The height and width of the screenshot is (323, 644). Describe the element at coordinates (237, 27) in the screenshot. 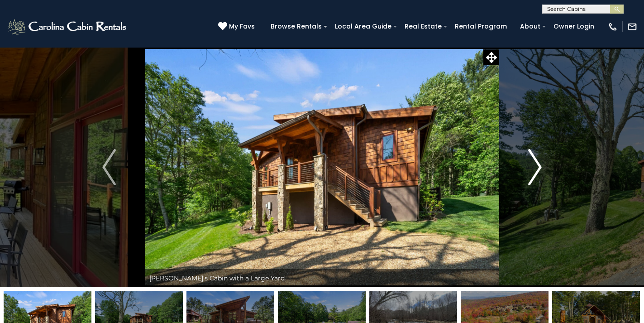

I see `a: My Favs` at that location.